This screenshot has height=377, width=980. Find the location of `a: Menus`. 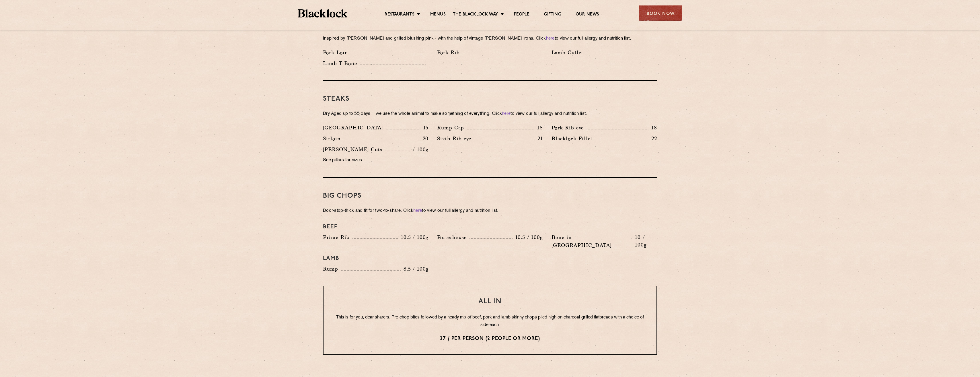

a: Menus is located at coordinates (438, 15).